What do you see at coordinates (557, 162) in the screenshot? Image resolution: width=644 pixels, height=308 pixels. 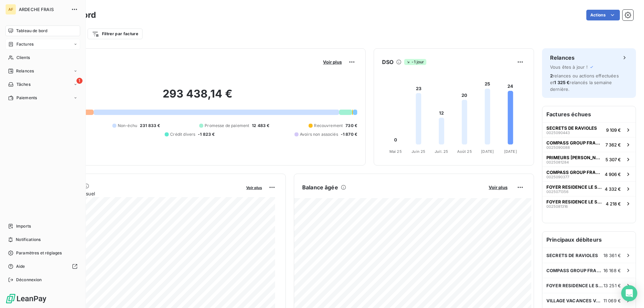 I see `span: 0025081284` at bounding box center [557, 162].